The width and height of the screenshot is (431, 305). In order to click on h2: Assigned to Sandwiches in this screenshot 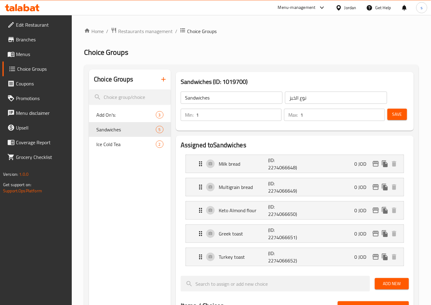, I will do `click(295, 145)`.